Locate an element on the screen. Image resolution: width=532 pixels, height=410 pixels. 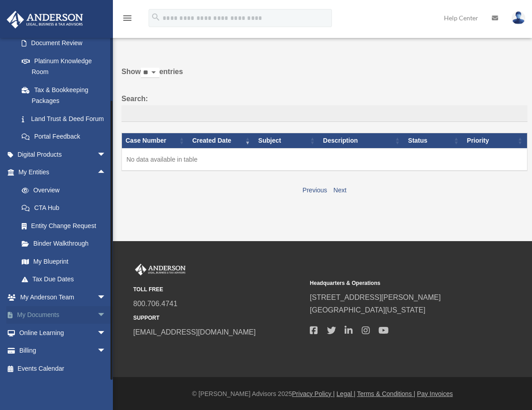
a: Events Calendar is located at coordinates (63, 369).